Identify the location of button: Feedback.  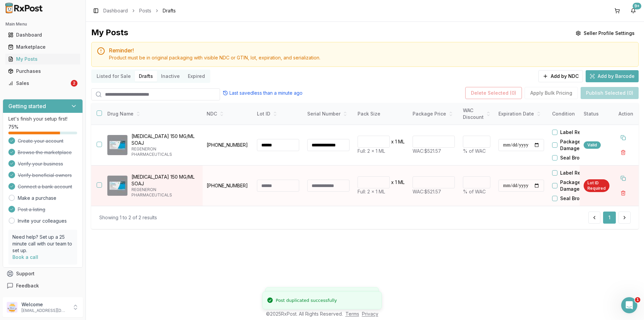
(43, 286).